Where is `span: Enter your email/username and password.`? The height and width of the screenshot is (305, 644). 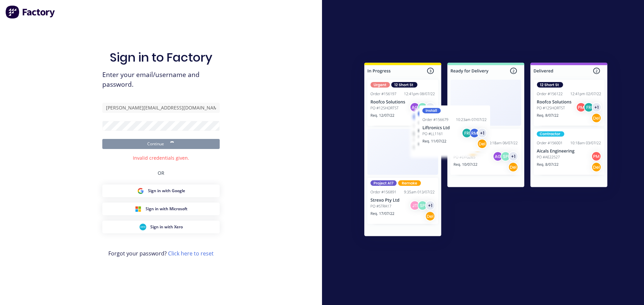 span: Enter your email/username and password. is located at coordinates (161, 80).